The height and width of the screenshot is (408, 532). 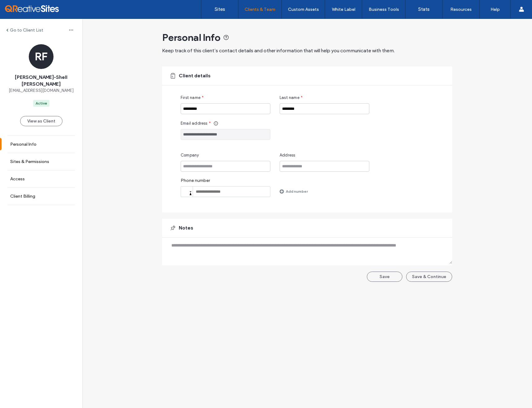 What do you see at coordinates (23, 144) in the screenshot?
I see `label: Personal Info` at bounding box center [23, 144].